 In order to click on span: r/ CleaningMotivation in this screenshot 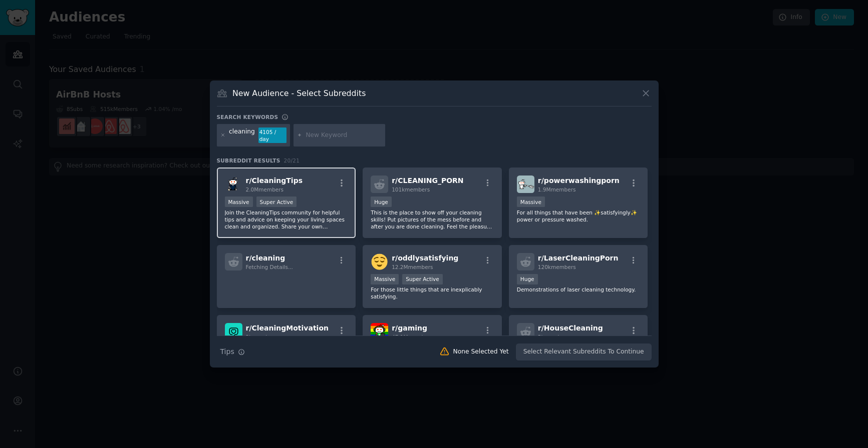, I will do `click(288, 328)`.